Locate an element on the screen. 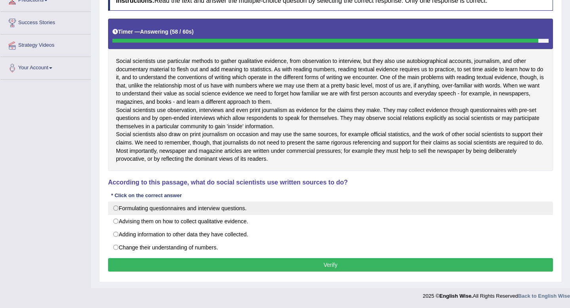 The width and height of the screenshot is (570, 308). div: Social scientists use particular methods to gather qualitative evidence, from observation to inte... is located at coordinates (331, 95).